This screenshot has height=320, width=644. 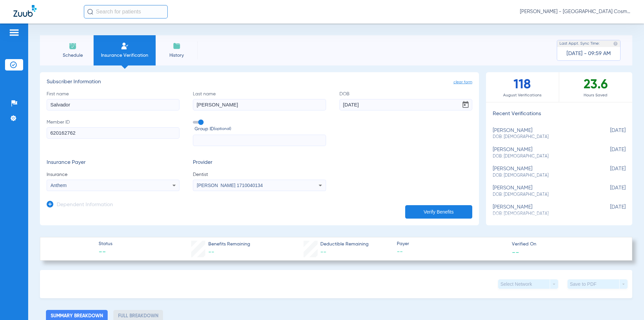 What do you see at coordinates (85, 205) in the screenshot?
I see `h3: Dependent Information` at bounding box center [85, 205].